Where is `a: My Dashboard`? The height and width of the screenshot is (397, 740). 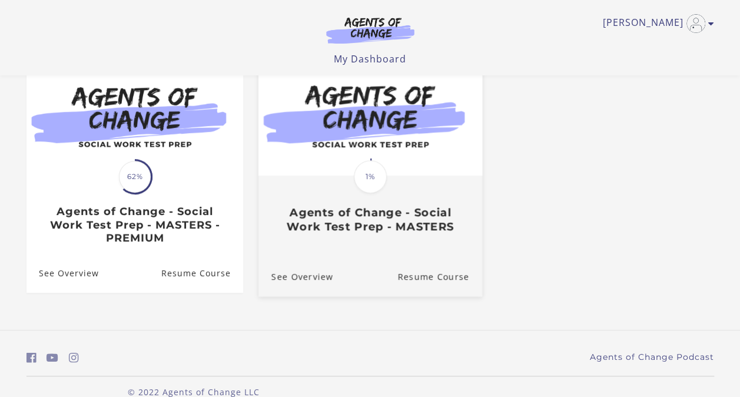 a: My Dashboard is located at coordinates (370, 59).